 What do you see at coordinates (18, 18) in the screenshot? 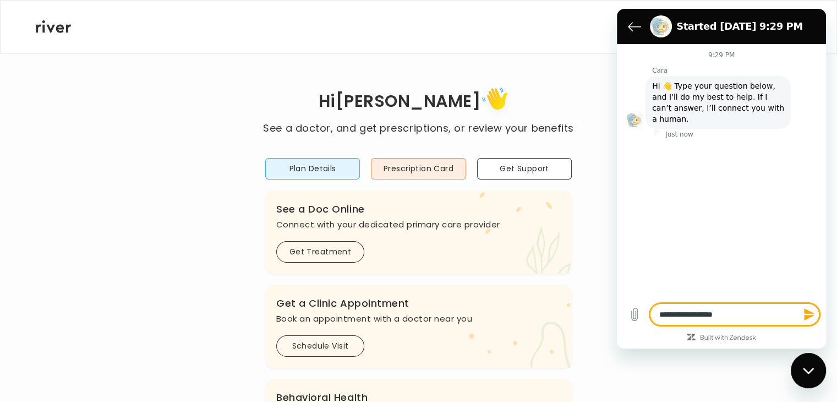
I see `button: Back to the conversation list` at bounding box center [18, 18].